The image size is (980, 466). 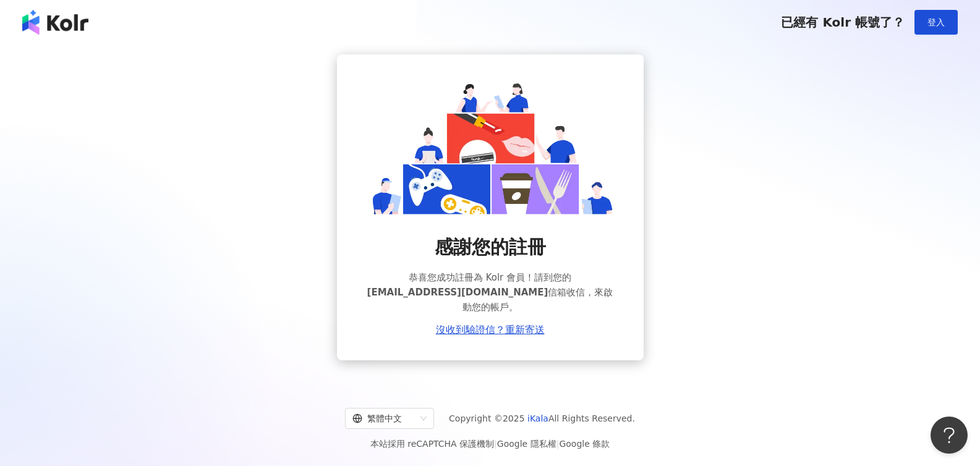 What do you see at coordinates (491, 293) in the screenshot?
I see `span: 恭喜您成功註冊為 Kolr 會員！請到您的 信箱收信，來啟動您的帳戶。` at bounding box center [491, 293].